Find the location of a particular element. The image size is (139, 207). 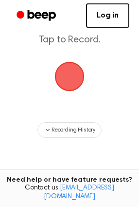

img: Beep Logo is located at coordinates (70, 76).